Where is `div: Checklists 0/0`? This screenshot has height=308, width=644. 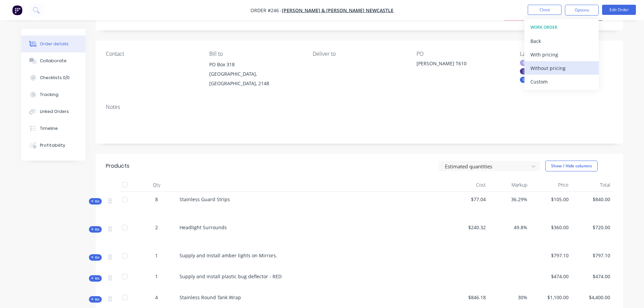 div: Checklists 0/0 is located at coordinates (55, 78).